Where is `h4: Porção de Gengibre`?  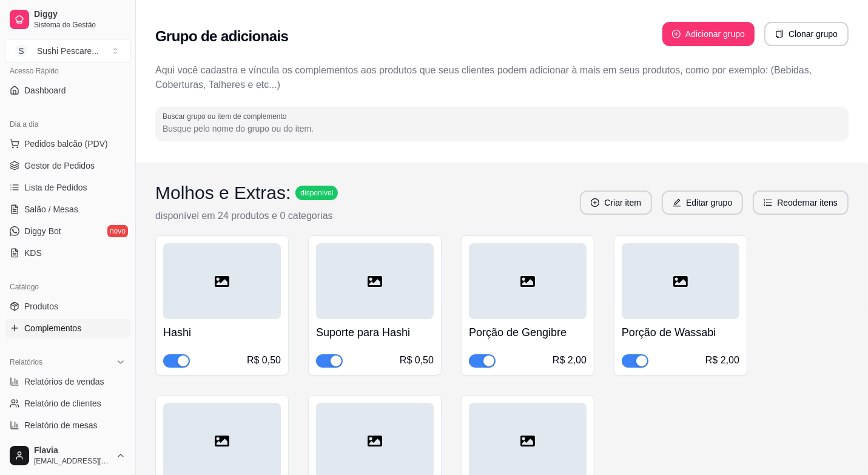 h4: Porção de Gengibre is located at coordinates (527, 332).